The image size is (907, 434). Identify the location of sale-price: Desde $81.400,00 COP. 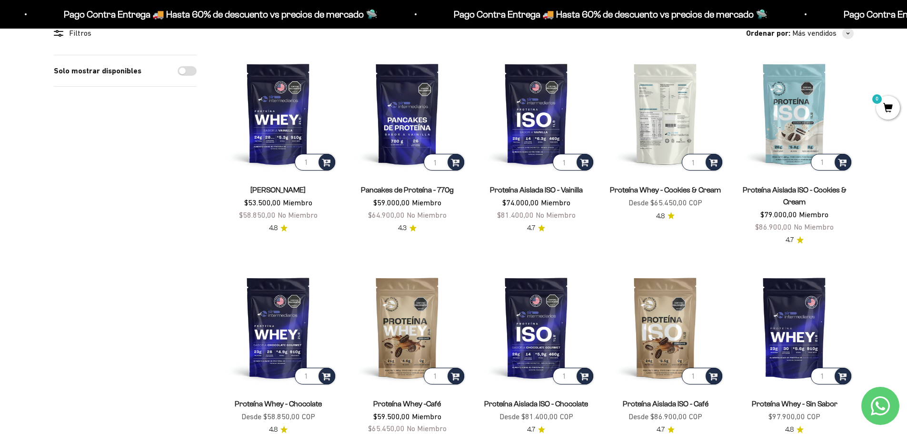
(536, 416).